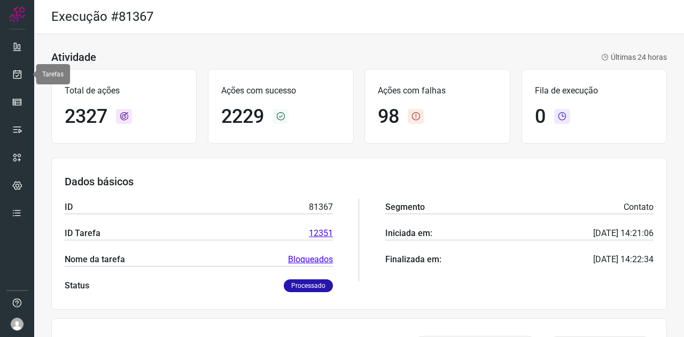 This screenshot has width=684, height=337. I want to click on p: 81367, so click(320, 207).